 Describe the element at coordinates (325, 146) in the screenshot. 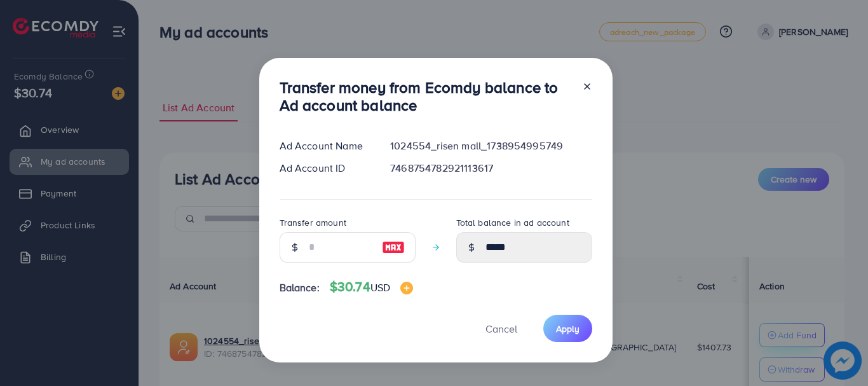

I see `div: Ad Account Name` at that location.